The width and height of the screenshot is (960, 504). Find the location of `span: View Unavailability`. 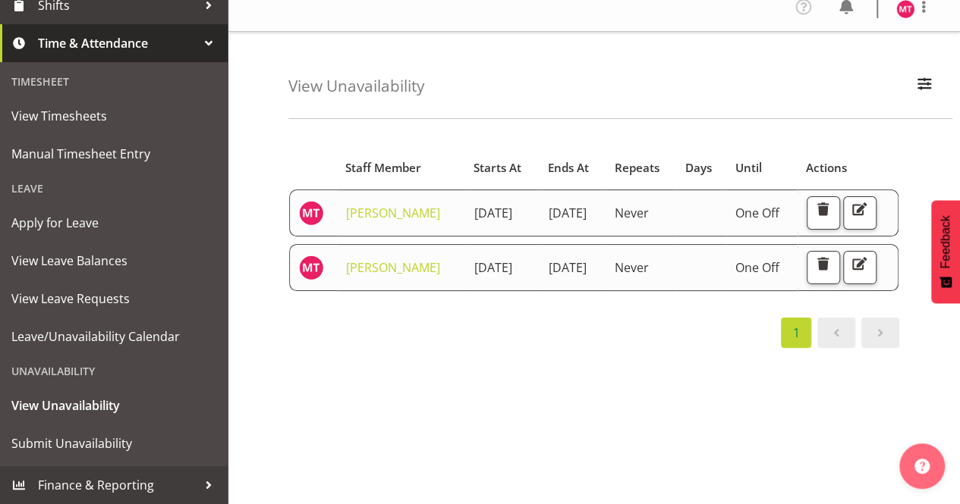

span: View Unavailability is located at coordinates (114, 406).